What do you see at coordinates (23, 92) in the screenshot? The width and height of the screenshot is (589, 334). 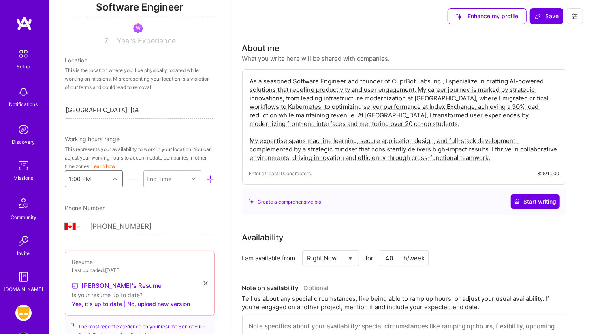 I see `img: bell` at bounding box center [23, 92].